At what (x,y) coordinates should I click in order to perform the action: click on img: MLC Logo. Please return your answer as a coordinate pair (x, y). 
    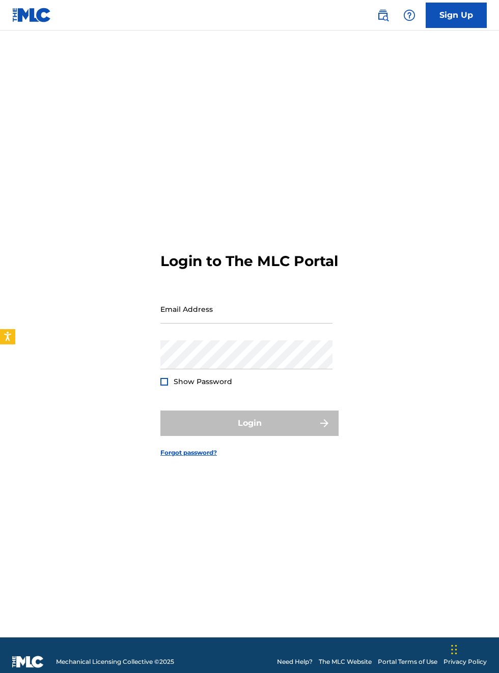
    Looking at the image, I should click on (32, 15).